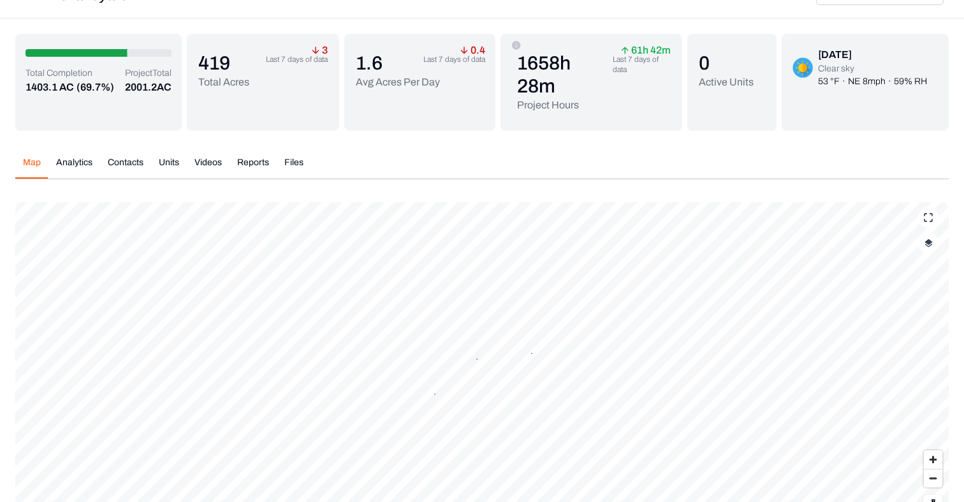 Image resolution: width=964 pixels, height=502 pixels. What do you see at coordinates (126, 167) in the screenshot?
I see `button: Contacts` at bounding box center [126, 167].